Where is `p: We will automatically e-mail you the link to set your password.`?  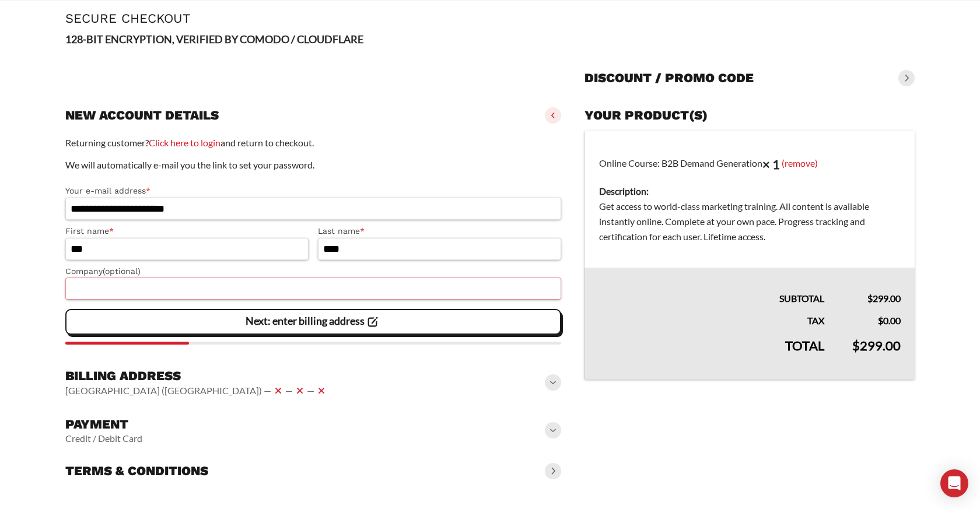 p: We will automatically e-mail you the link to set your password. is located at coordinates (313, 165).